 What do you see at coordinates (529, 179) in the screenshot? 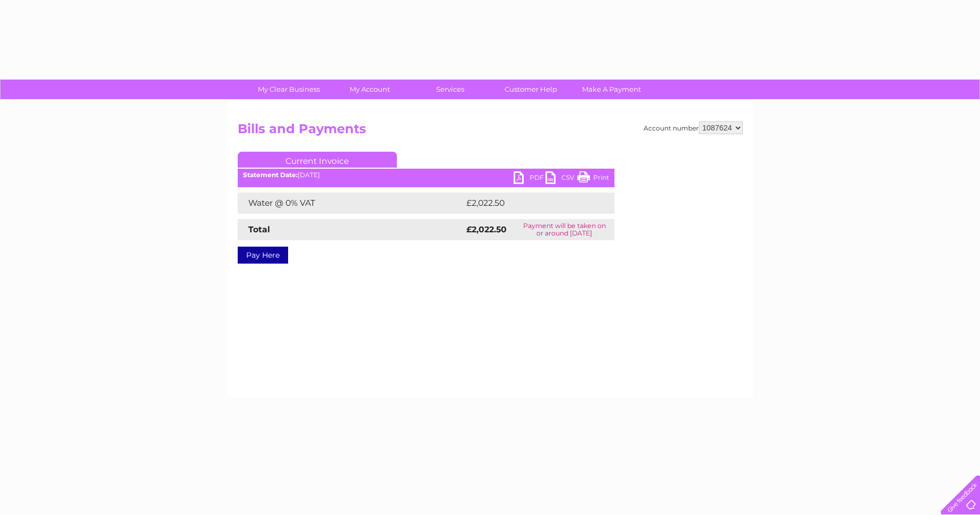
I see `a: PDF` at bounding box center [529, 179].